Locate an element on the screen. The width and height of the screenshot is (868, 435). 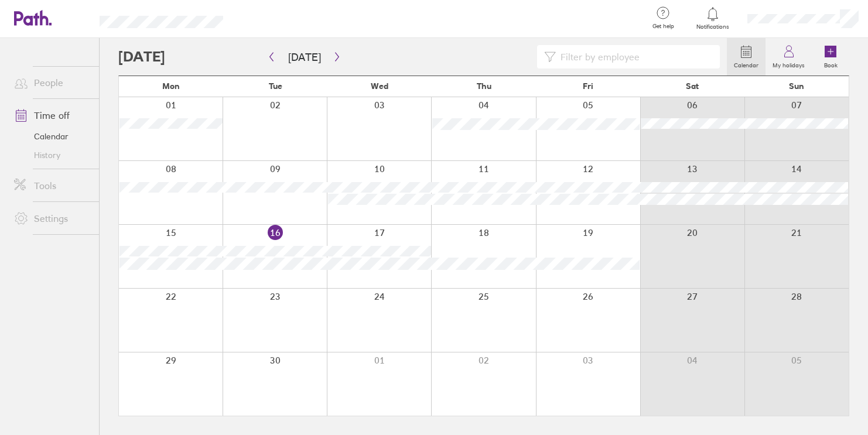
span: Sun is located at coordinates (797, 86).